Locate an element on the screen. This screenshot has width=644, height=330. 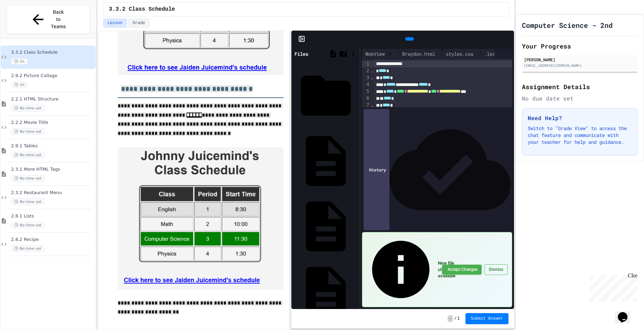
span: 2.3.2 Restaurant Menu is located at coordinates (53, 193).